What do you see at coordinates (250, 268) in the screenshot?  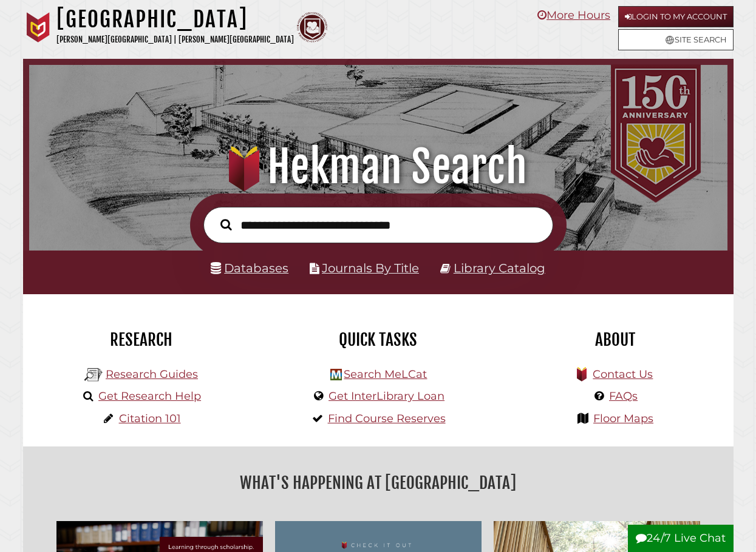 I see `a: Databases` at bounding box center [250, 268].